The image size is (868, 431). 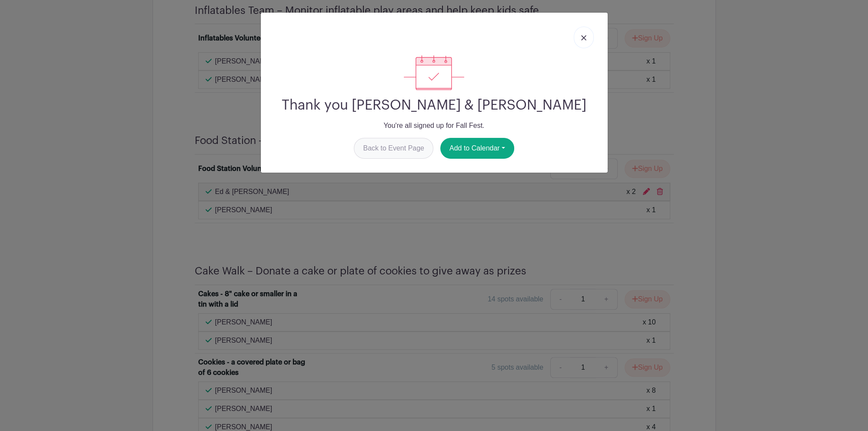 I want to click on p: You're all signed up for Fall Fest., so click(x=434, y=125).